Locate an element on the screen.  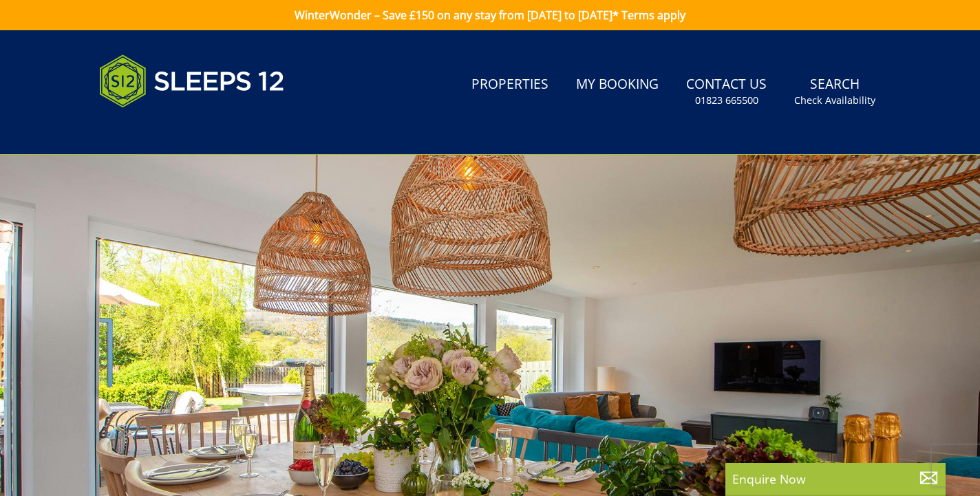
a: SearchCheck Availability is located at coordinates (835, 91).